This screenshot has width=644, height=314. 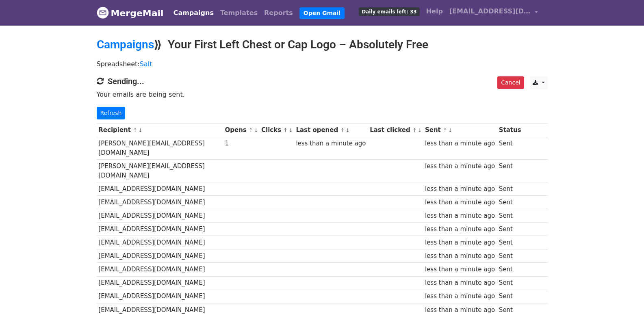 What do you see at coordinates (510, 130) in the screenshot?
I see `th: Status` at bounding box center [510, 130].